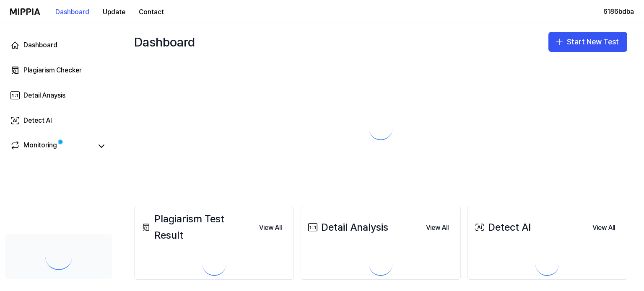 This screenshot has height=291, width=644. I want to click on div: Plagiarism Test Result, so click(196, 227).